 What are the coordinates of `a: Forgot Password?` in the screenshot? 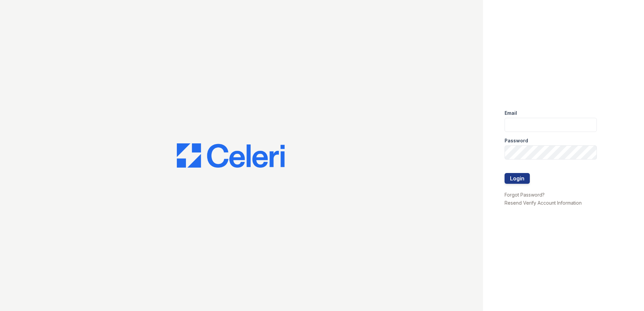 It's located at (525, 195).